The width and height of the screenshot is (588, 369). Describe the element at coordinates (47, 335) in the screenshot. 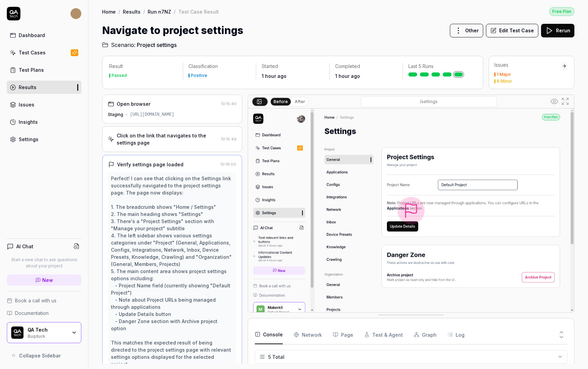

I see `div: Bugduck` at that location.